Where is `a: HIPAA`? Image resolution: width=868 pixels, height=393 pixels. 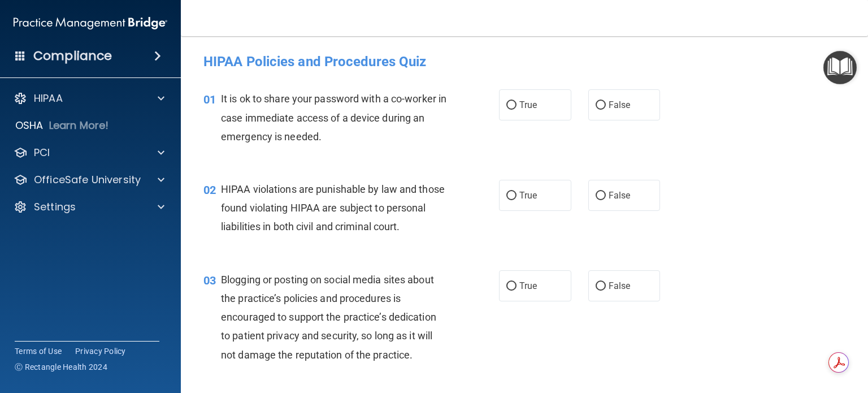 a: HIPAA is located at coordinates (89, 99).